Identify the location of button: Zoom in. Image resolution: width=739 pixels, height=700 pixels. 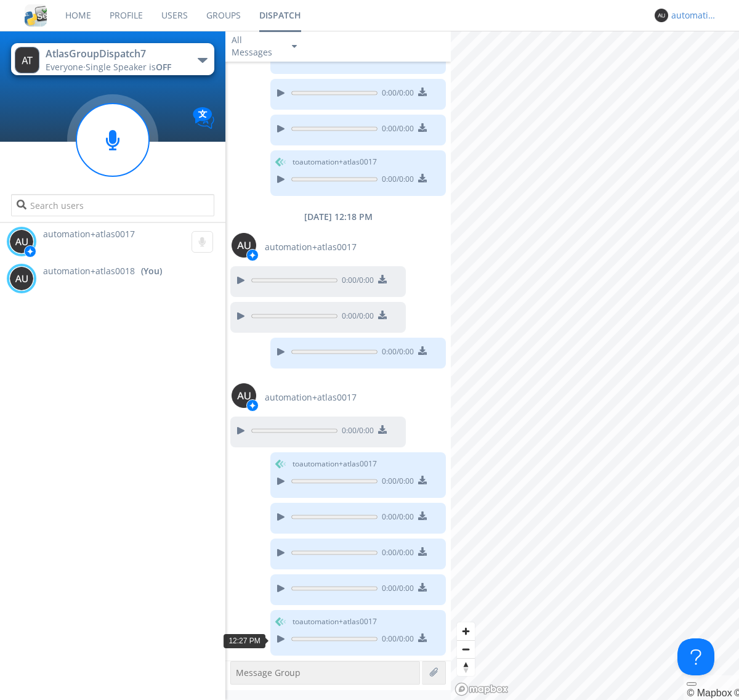
(465, 630).